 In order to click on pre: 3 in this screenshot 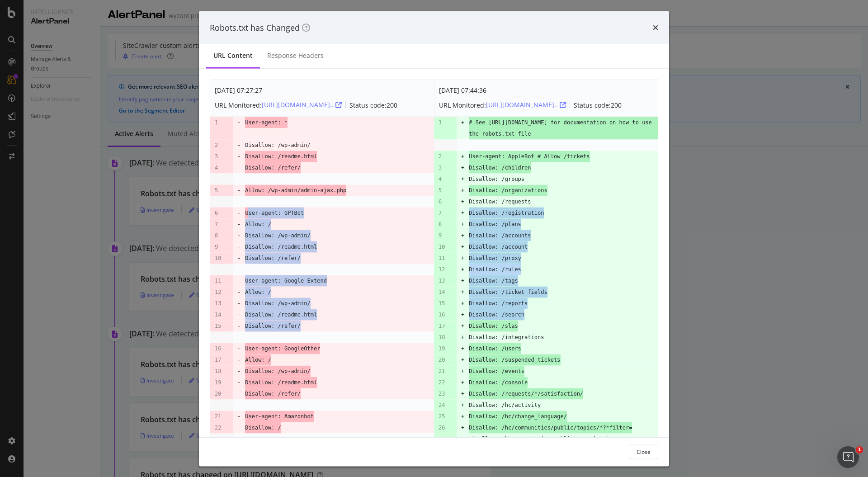, I will do `click(216, 156)`.